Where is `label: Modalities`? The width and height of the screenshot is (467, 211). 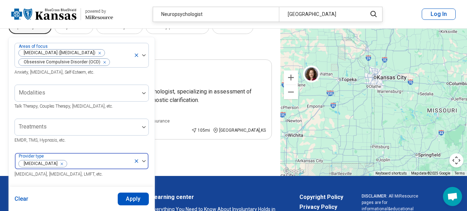 label: Modalities is located at coordinates (32, 92).